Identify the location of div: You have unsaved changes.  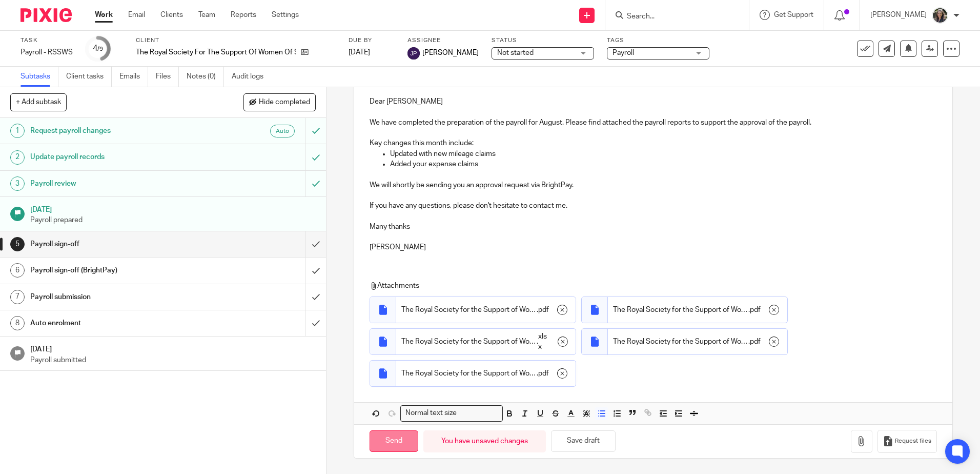
(484, 441).